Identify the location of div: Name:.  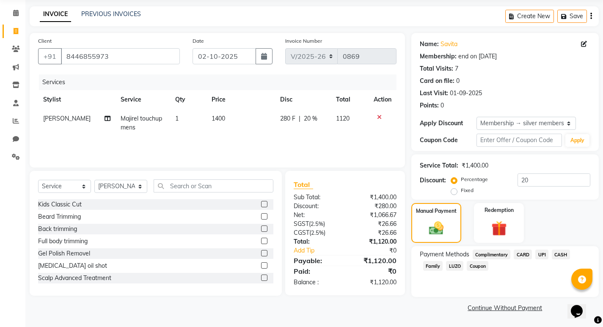
(429, 44).